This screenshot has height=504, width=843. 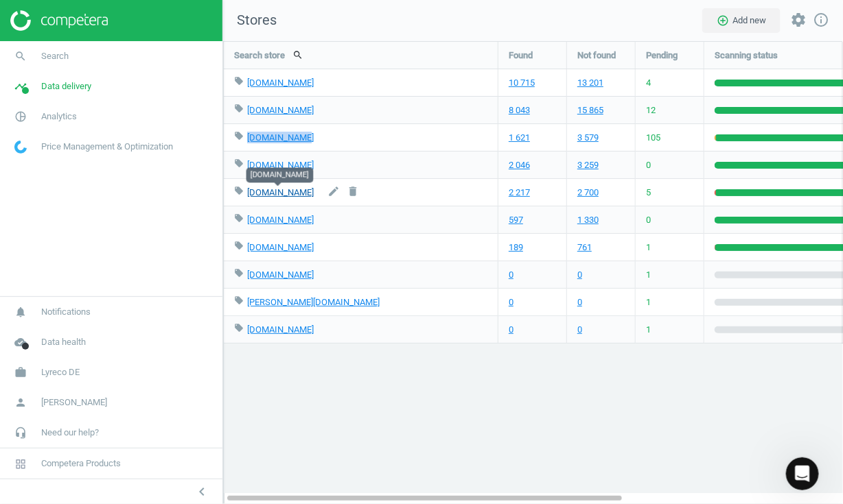 What do you see at coordinates (590, 110) in the screenshot?
I see `a: 15 865` at bounding box center [590, 110].